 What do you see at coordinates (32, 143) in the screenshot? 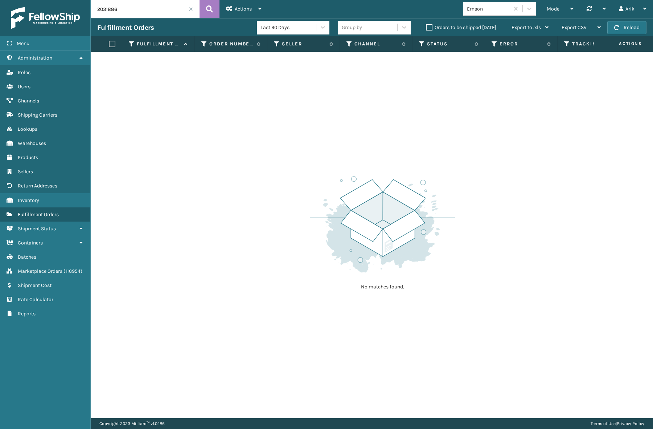
I see `span: Warehouses` at bounding box center [32, 143].